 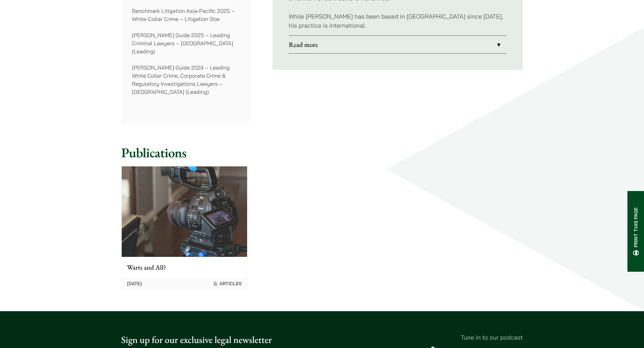 What do you see at coordinates (227, 284) in the screenshot?
I see `span: Articles` at bounding box center [227, 284].